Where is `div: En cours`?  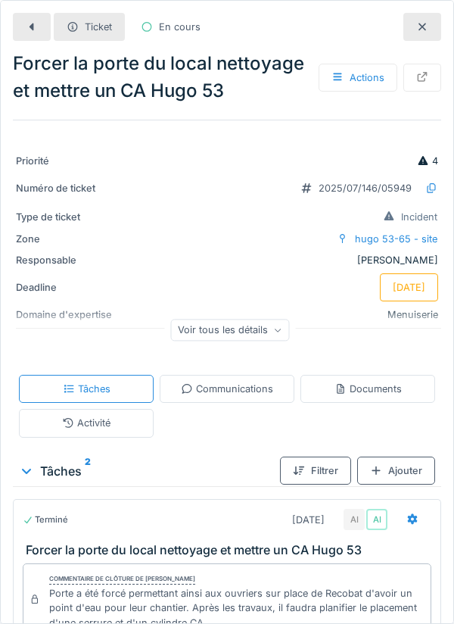 div: En cours is located at coordinates (179, 26).